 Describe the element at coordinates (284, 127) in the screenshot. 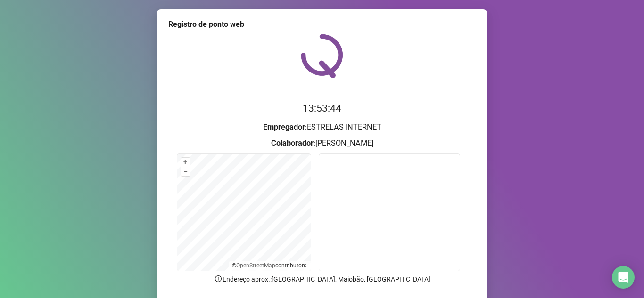

I see `strong: Empregador` at that location.